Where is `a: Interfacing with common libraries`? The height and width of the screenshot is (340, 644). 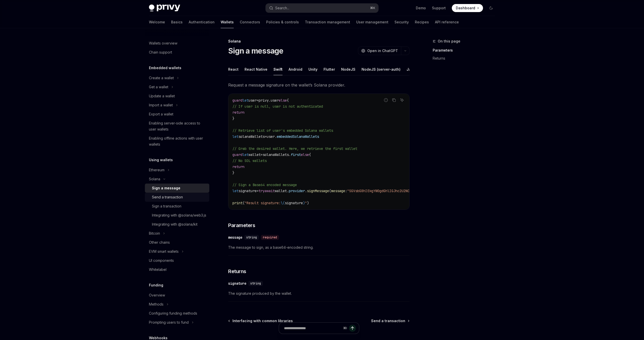 a: Interfacing with common libraries is located at coordinates (260, 321).